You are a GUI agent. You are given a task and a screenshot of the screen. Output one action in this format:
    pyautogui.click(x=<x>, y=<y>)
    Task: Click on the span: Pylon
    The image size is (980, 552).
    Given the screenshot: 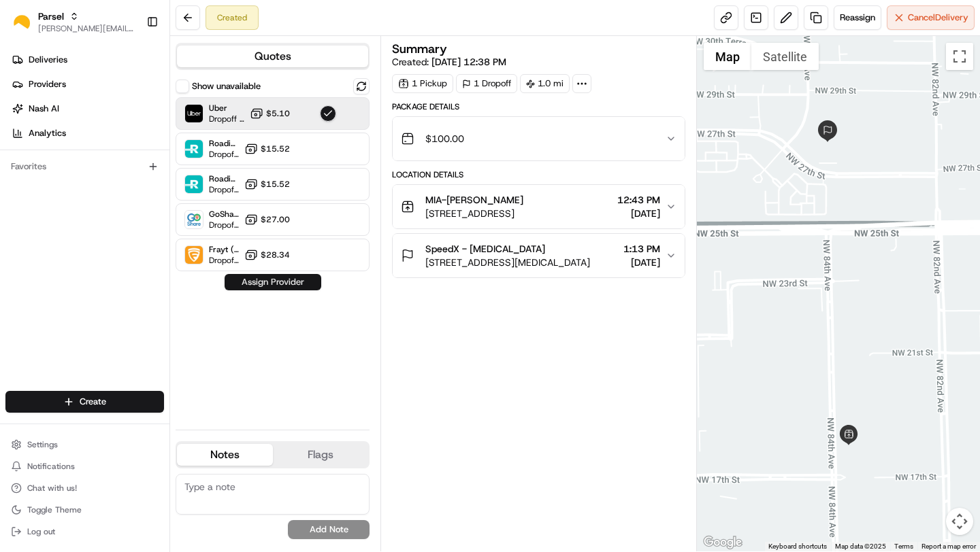 What is the action you would take?
    pyautogui.click(x=150, y=235)
    